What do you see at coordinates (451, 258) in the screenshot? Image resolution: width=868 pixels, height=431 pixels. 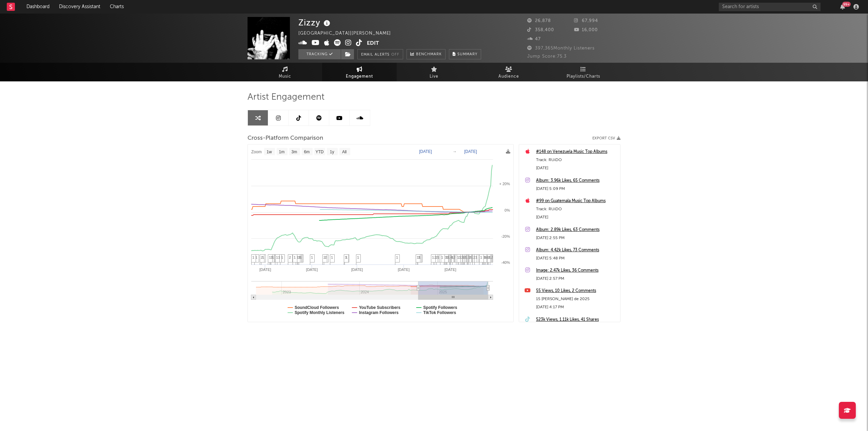 I see `span: 4` at bounding box center [451, 258].